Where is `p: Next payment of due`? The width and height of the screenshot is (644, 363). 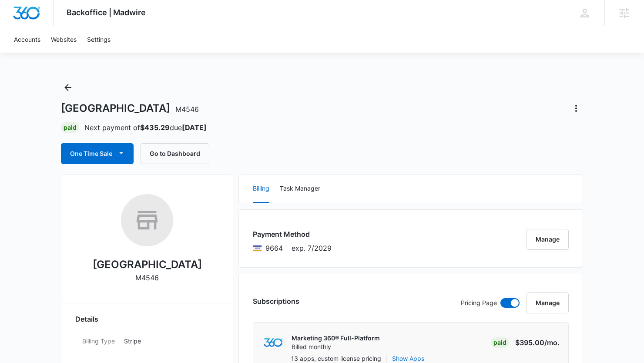
p: Next payment of due is located at coordinates (145, 127).